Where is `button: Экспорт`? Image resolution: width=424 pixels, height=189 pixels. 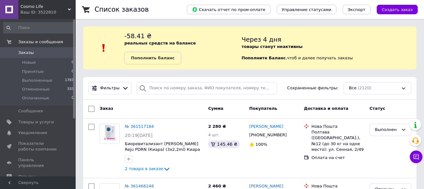
button: Экспорт is located at coordinates (356, 9).